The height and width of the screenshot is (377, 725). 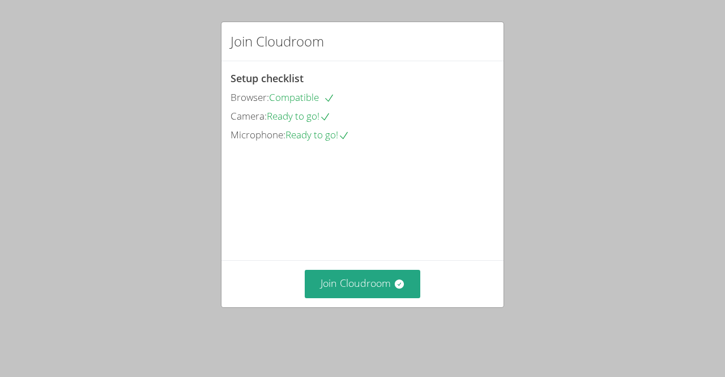 I want to click on span: Microphone:, so click(x=258, y=134).